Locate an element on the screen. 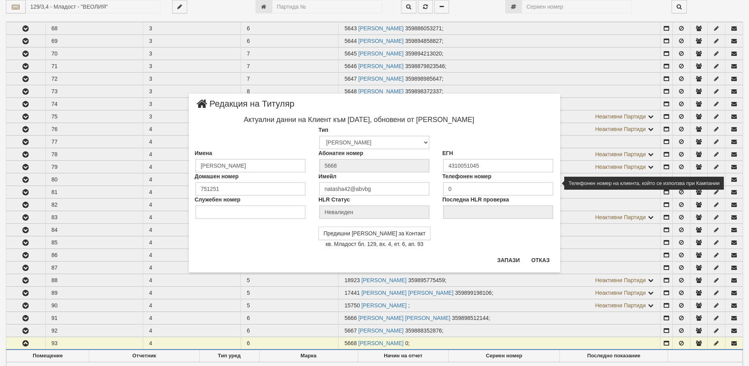  input: ЕГН на mклиента is located at coordinates (498, 166).